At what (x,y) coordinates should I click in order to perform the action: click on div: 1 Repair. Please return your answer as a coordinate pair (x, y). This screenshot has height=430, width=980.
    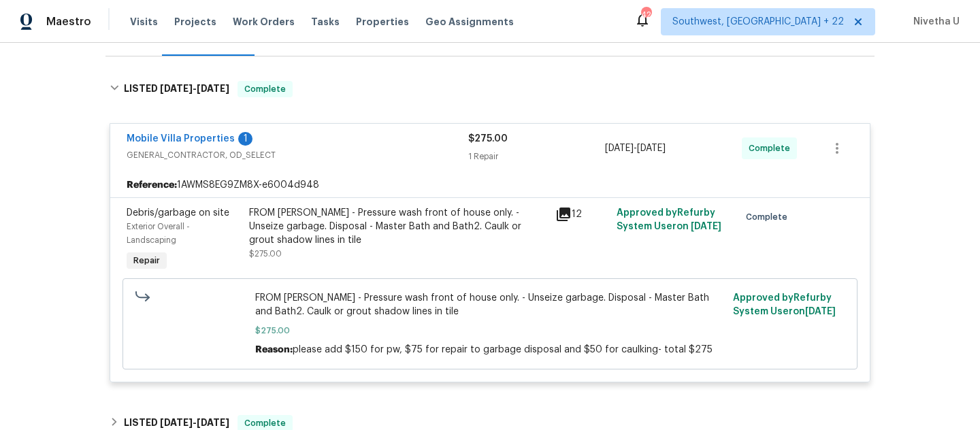
    Looking at the image, I should click on (536, 157).